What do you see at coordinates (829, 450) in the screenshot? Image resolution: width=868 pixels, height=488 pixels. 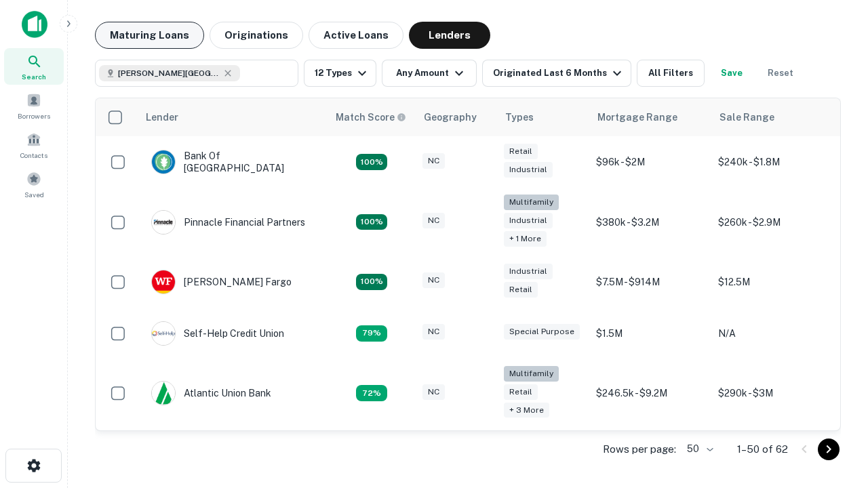 I see `button: Go to next page` at bounding box center [829, 450].